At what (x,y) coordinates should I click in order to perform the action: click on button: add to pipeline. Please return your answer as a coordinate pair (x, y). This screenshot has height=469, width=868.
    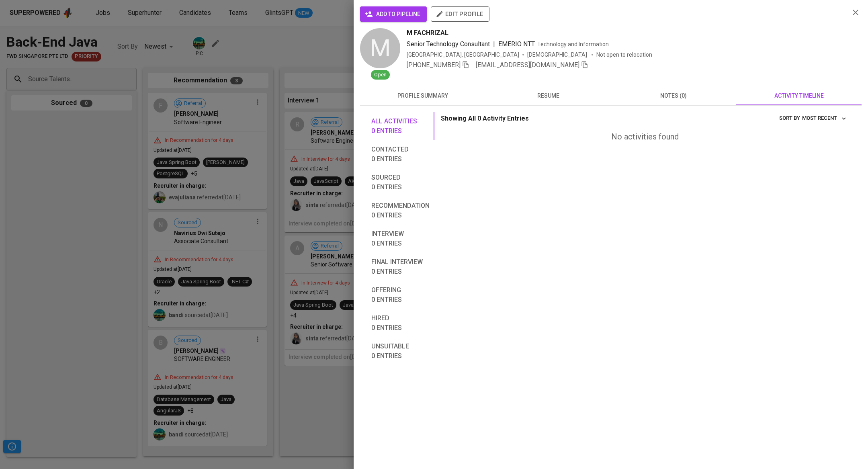
    Looking at the image, I should click on (394, 14).